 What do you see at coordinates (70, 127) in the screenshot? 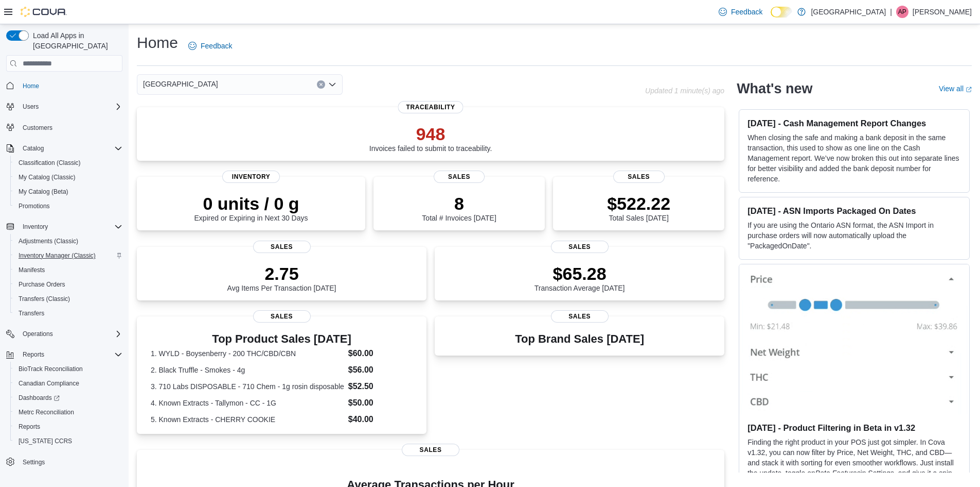
I see `span: Customers` at bounding box center [70, 127].